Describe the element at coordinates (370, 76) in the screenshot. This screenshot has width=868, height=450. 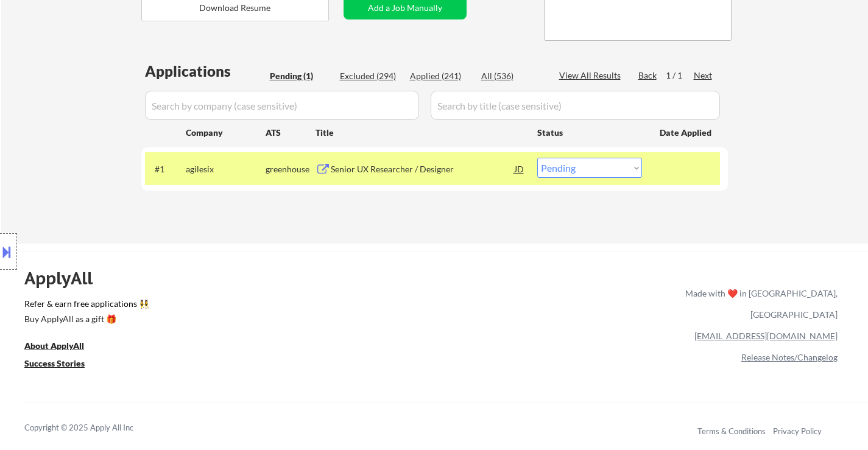
I see `div: Excluded (294)` at that location.